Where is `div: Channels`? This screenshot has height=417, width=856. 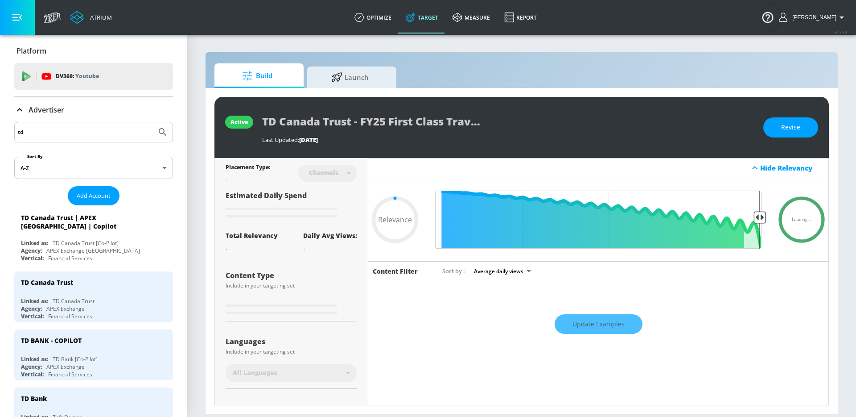
div: Channels is located at coordinates (324, 172).